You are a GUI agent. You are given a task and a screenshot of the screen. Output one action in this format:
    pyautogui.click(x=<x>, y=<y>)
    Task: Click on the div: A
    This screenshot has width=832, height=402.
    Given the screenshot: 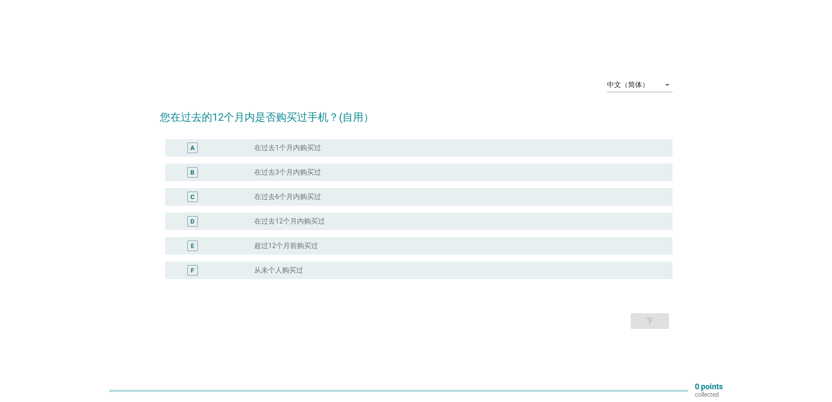 What is the action you would take?
    pyautogui.click(x=192, y=147)
    